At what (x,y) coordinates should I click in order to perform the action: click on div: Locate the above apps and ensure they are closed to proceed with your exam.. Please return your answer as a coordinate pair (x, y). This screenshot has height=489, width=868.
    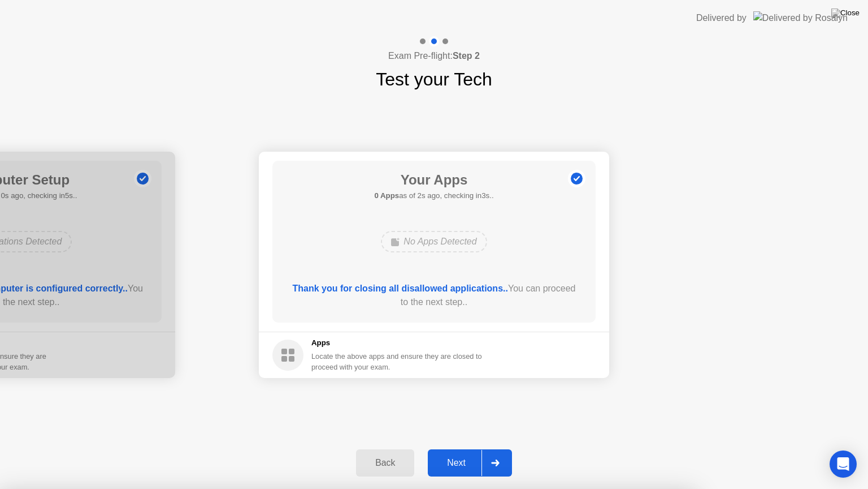
    Looking at the image, I should click on (397, 362).